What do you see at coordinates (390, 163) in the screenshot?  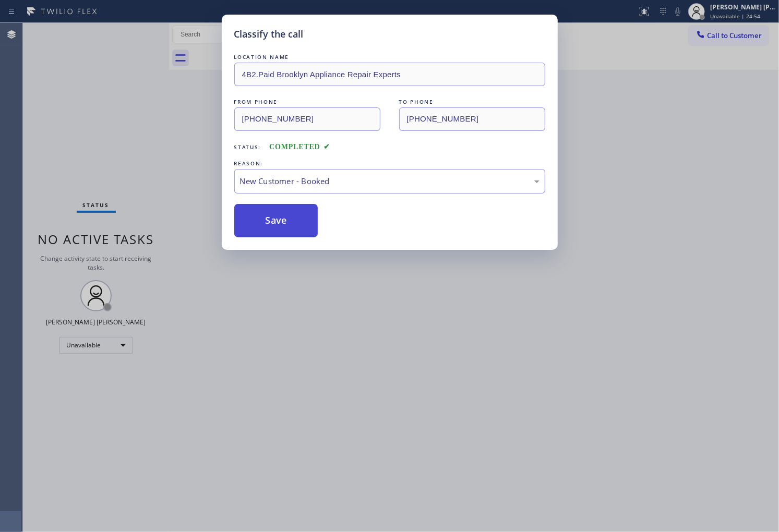 I see `div: REASON:` at bounding box center [390, 163].